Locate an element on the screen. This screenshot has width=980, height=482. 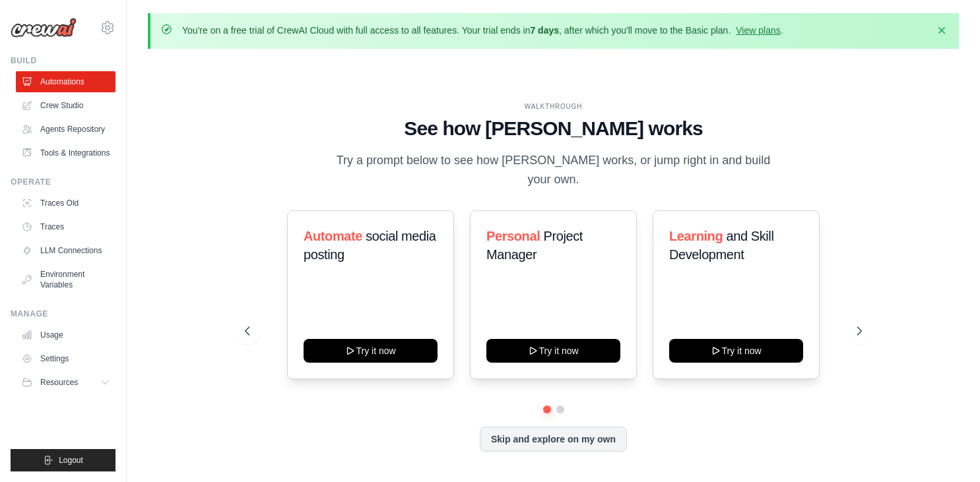
a: Usage is located at coordinates (66, 335).